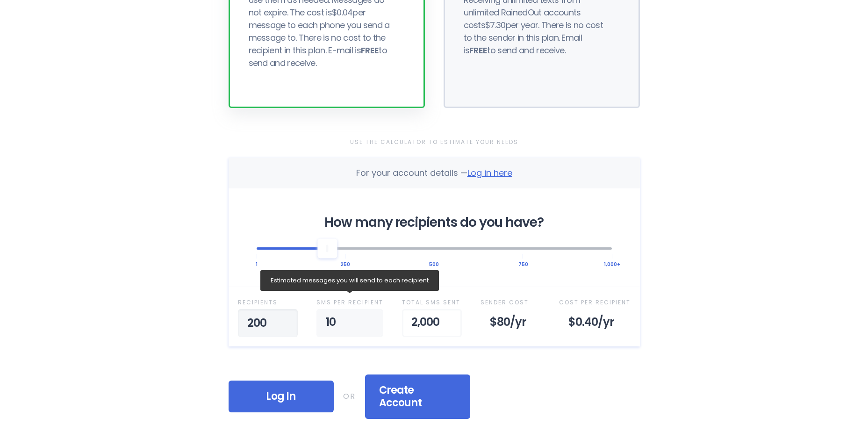  What do you see at coordinates (432, 323) in the screenshot?
I see `div: 2,000` at bounding box center [432, 323].